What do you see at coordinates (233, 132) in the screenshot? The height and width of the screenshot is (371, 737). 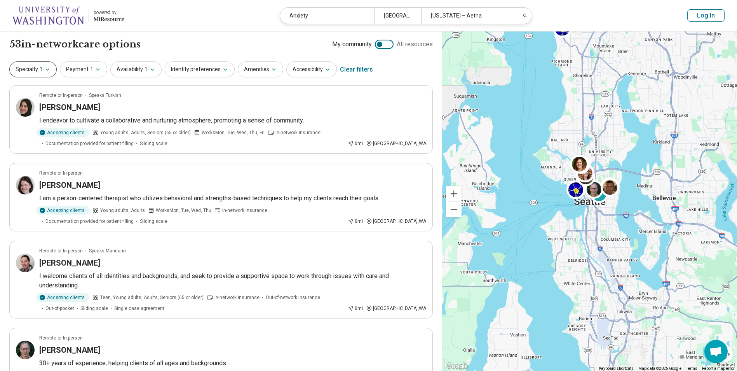 I see `span: Works Mon, Tue, Wed, Thu, Fri` at bounding box center [233, 132].